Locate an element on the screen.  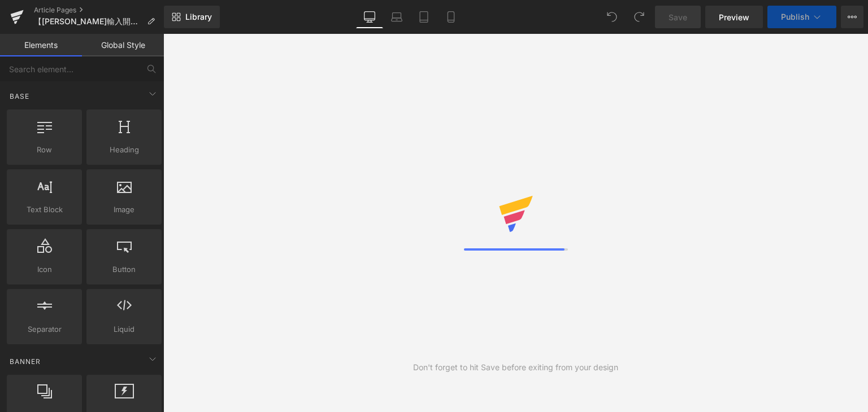
span: Banner is located at coordinates (25, 361).